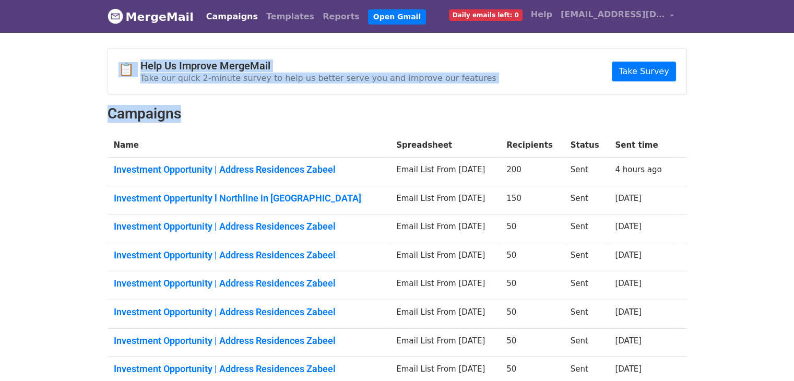 The image size is (794, 381). What do you see at coordinates (532, 172) in the screenshot?
I see `td: 200` at bounding box center [532, 172].